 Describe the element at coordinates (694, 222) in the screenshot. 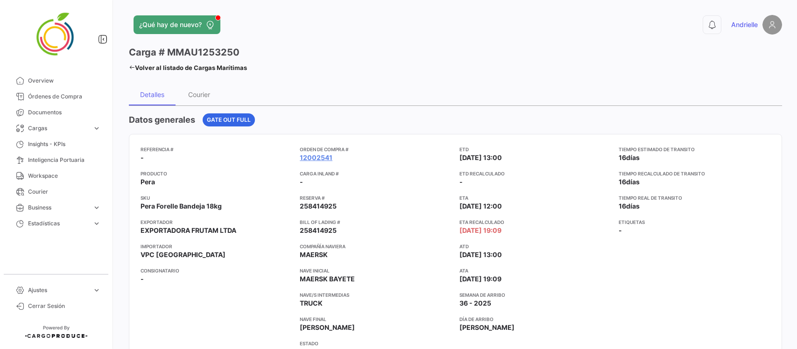

I see `app-card-info-title: Etiquetas` at that location.